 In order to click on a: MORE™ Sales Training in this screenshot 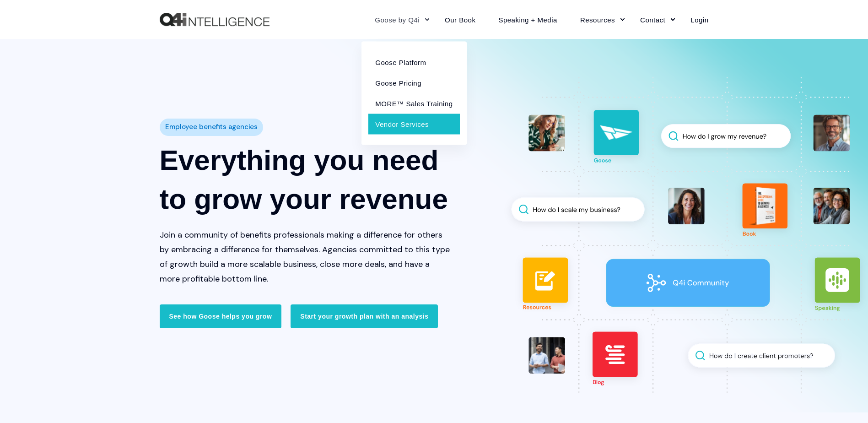, I will do `click(414, 103)`.